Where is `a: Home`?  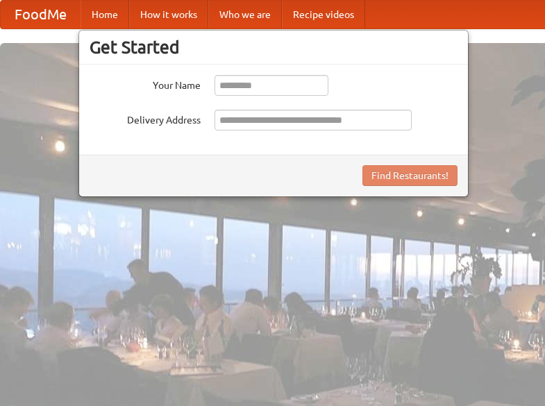
a: Home is located at coordinates (105, 15).